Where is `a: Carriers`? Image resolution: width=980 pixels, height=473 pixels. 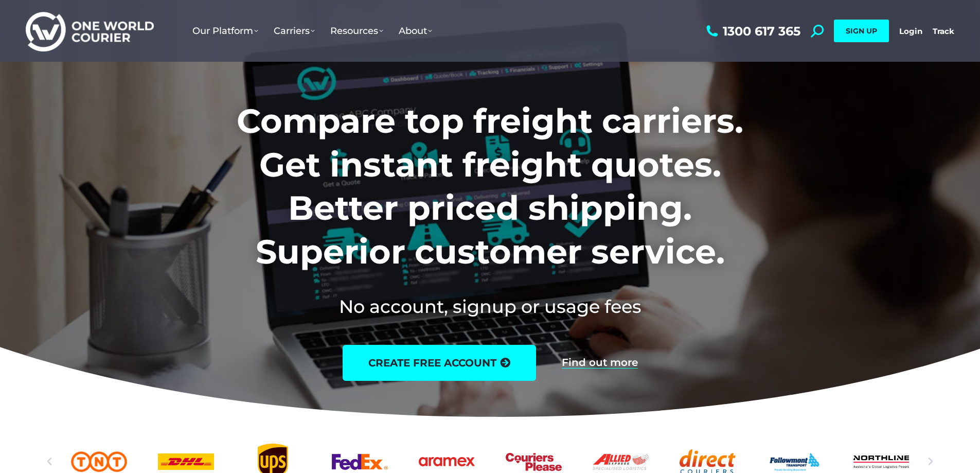 a: Carriers is located at coordinates (294, 31).